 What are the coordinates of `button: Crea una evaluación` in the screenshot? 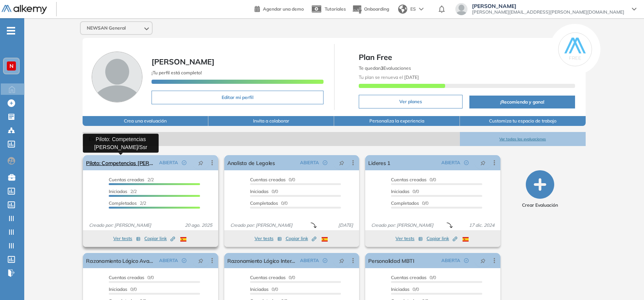 It's located at (145, 121).